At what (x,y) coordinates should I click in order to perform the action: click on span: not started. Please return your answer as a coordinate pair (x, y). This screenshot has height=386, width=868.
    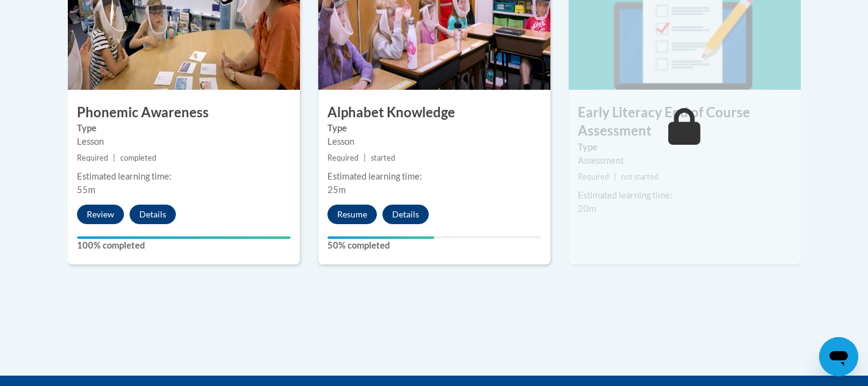
    Looking at the image, I should click on (640, 177).